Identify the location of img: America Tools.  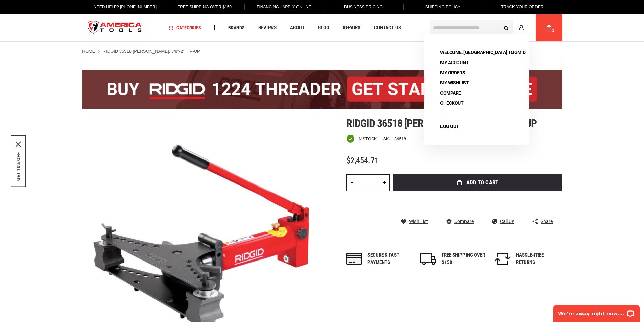
(115, 28).